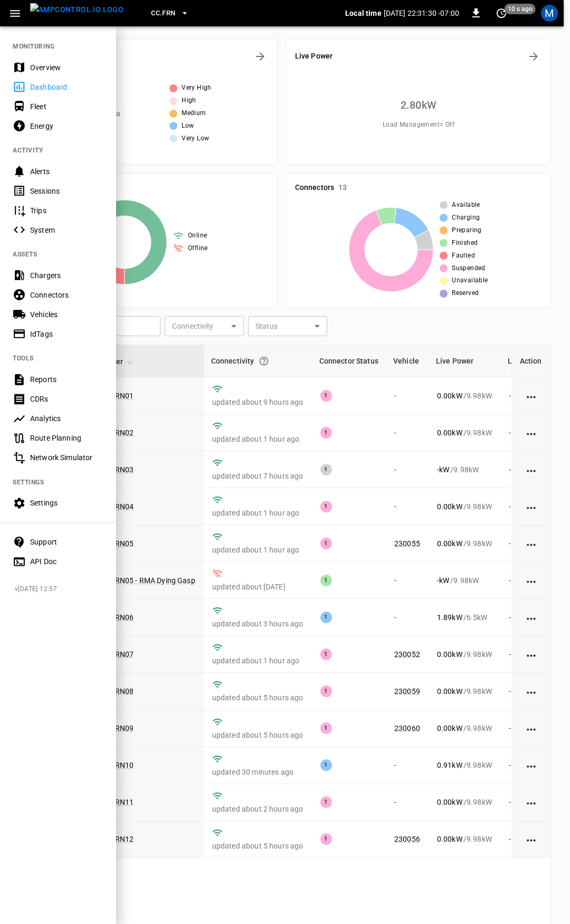  Describe the element at coordinates (77, 10) in the screenshot. I see `img: ampcontrol.io logo` at that location.